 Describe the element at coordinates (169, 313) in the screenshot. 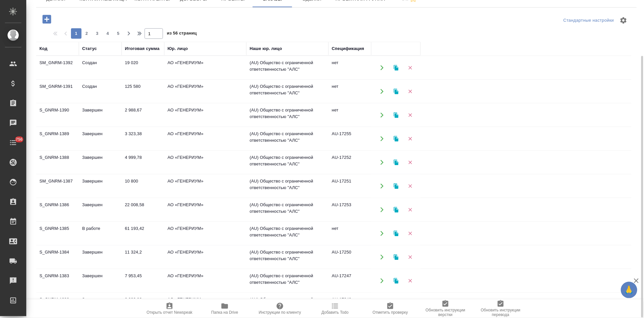

I see `span: Открыть отчет Newspeak` at that location.